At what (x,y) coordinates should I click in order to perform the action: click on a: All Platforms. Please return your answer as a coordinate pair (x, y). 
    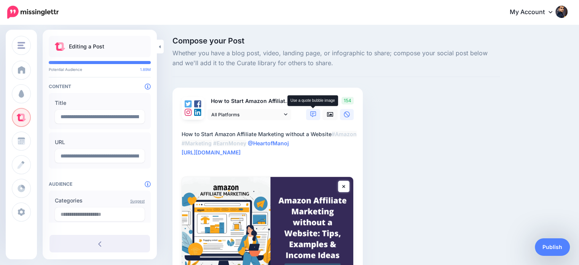
    Looking at the image, I should click on (249, 114).